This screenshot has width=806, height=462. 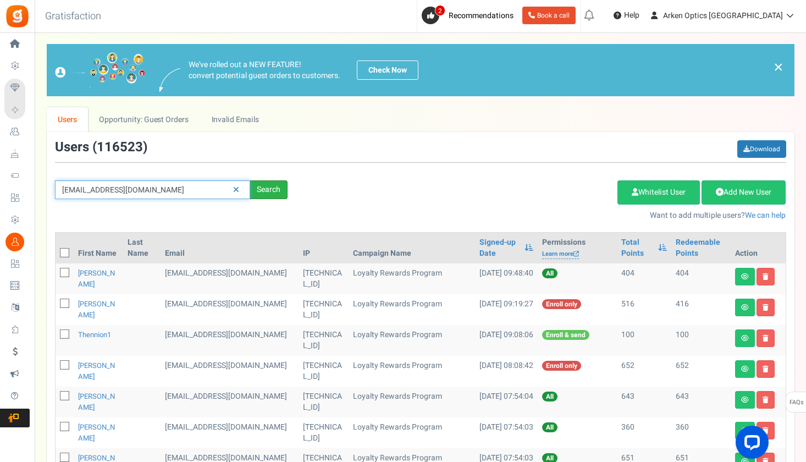 What do you see at coordinates (25, 21) in the screenshot?
I see `button: Open LiveChat chat widget` at bounding box center [25, 21].